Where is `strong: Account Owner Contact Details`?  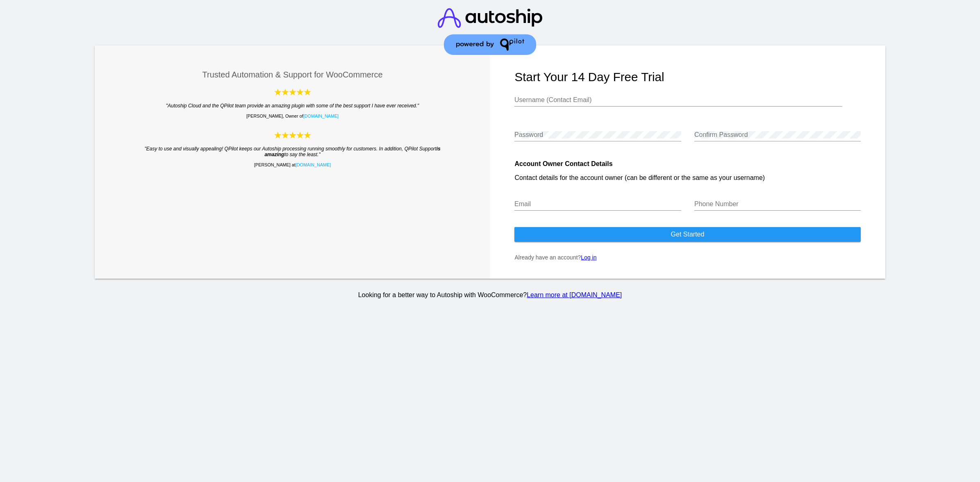
strong: Account Owner Contact Details is located at coordinates (563, 164).